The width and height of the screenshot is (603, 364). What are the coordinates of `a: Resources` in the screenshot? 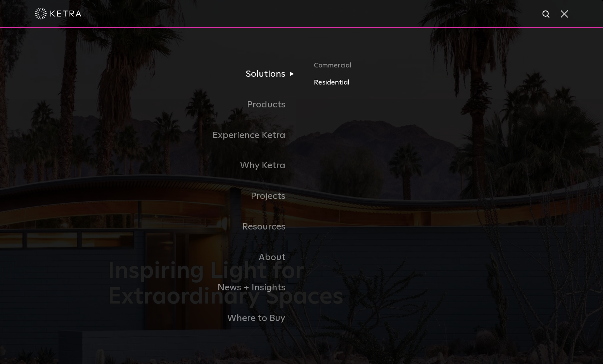 It's located at (205, 227).